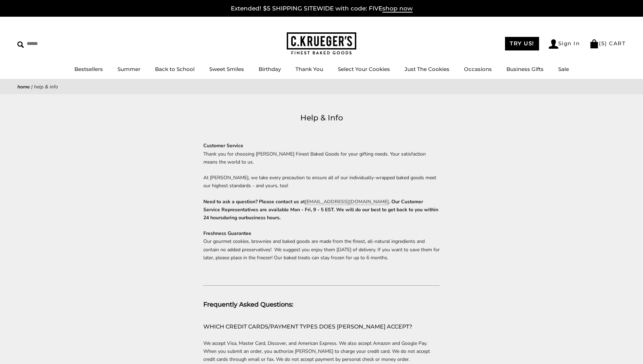 The width and height of the screenshot is (643, 364). Describe the element at coordinates (322, 43) in the screenshot. I see `img: C.KRUEGER'S` at that location.